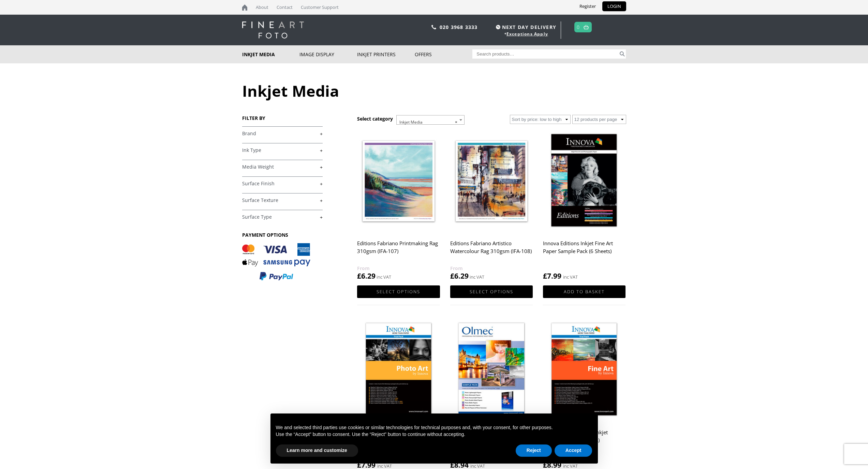  What do you see at coordinates (615, 6) in the screenshot?
I see `a: LOGIN` at bounding box center [615, 6].